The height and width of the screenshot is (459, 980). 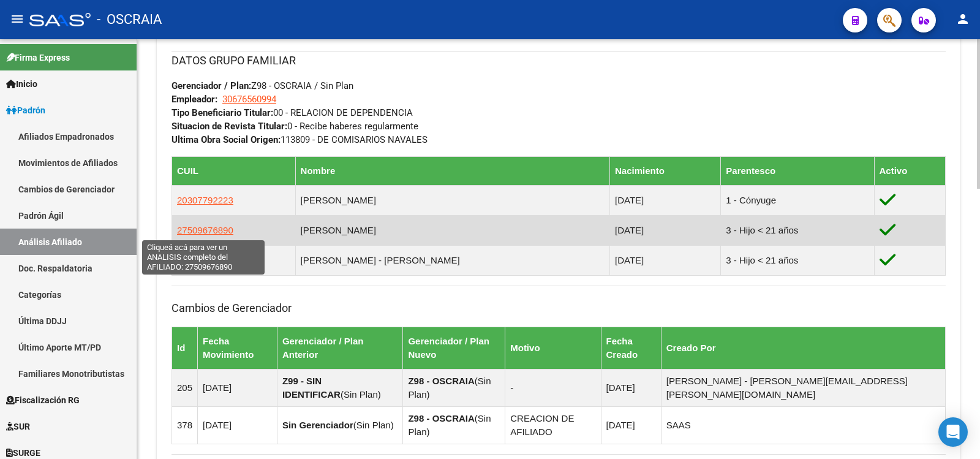 What do you see at coordinates (318, 425) in the screenshot?
I see `strong: Sin Gerenciador` at bounding box center [318, 425].